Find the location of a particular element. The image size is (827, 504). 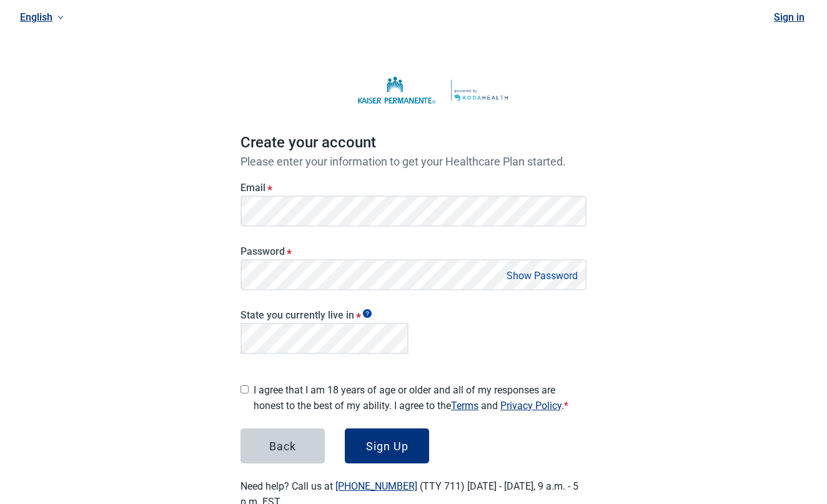

a: Sign in is located at coordinates (789, 17).